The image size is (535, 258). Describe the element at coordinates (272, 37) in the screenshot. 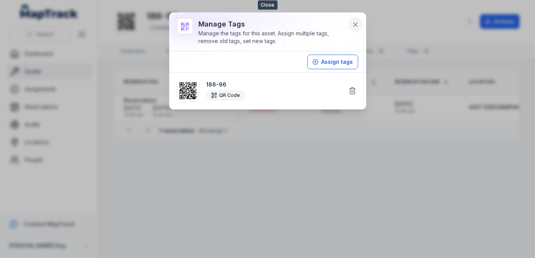

I see `div: Manage the tags for this asset. Assign multiple tags, remove old tags, set new tags.` at that location.